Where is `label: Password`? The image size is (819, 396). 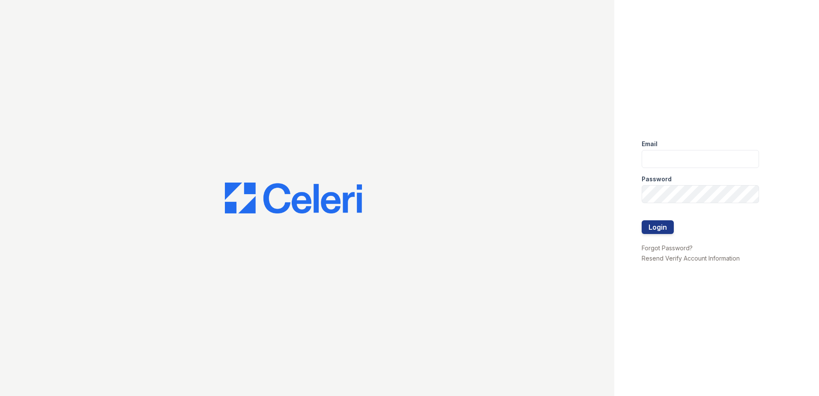
label: Password is located at coordinates (656, 179).